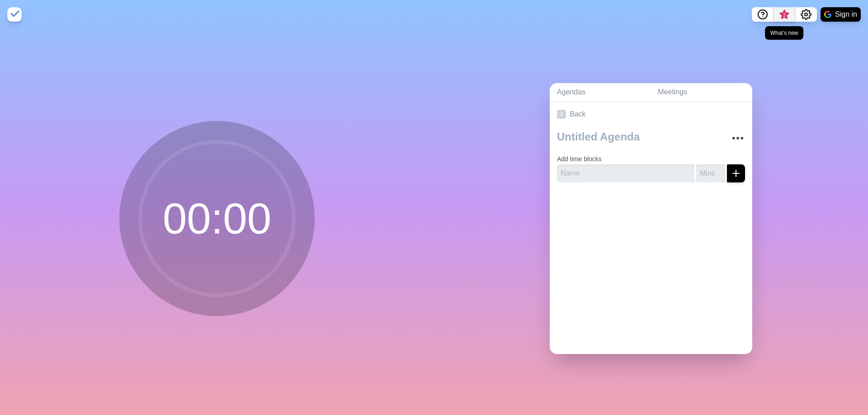 This screenshot has height=415, width=868. I want to click on a: Agendas, so click(600, 92).